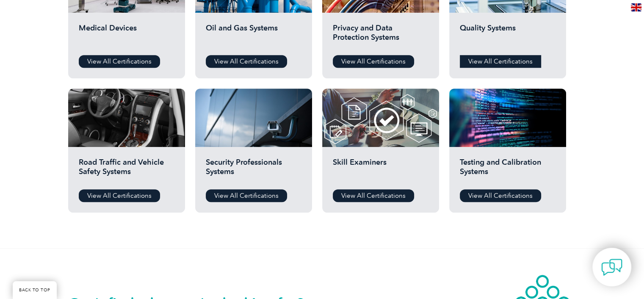 The image size is (644, 299). What do you see at coordinates (636, 7) in the screenshot?
I see `img: en` at bounding box center [636, 7].